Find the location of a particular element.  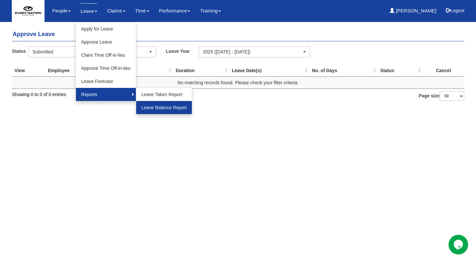

a: Approve Time Off-in-lieu is located at coordinates (106, 68).